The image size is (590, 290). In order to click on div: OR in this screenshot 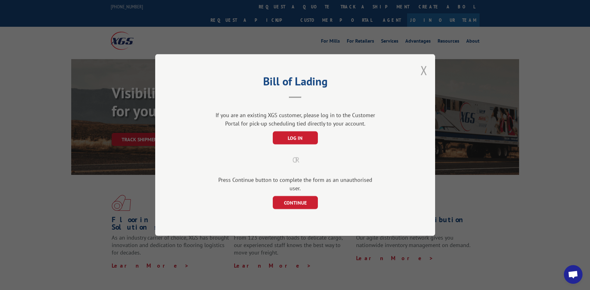, I will do `click(295, 160)`.